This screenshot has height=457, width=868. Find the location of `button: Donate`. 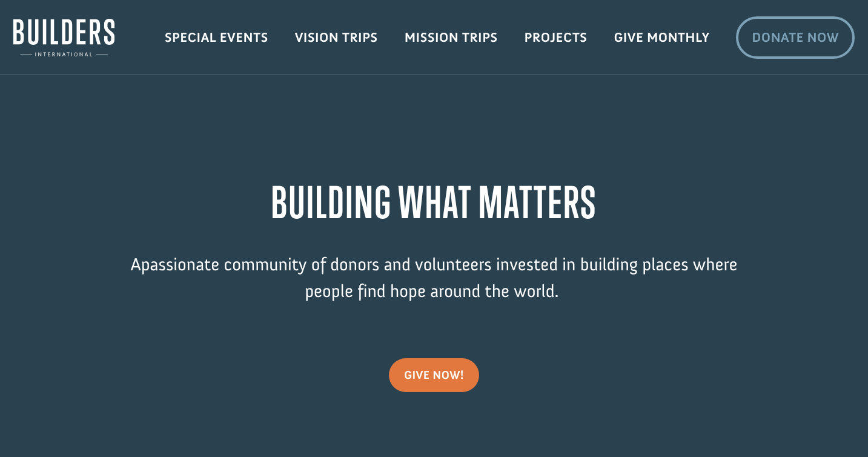

button: Donate is located at coordinates (198, 35).